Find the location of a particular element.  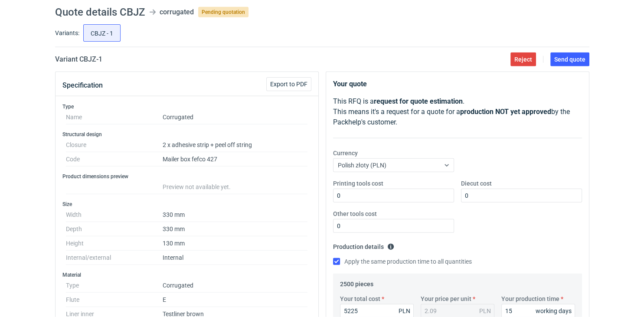

span: Preview not available yet. is located at coordinates (197, 187).